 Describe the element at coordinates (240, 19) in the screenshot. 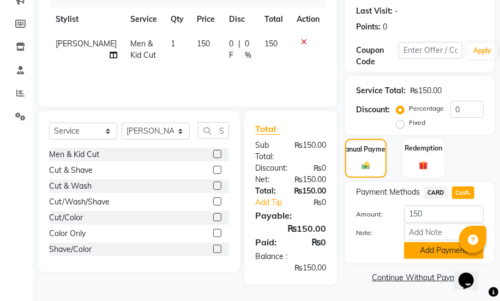

I see `th: Disc` at that location.